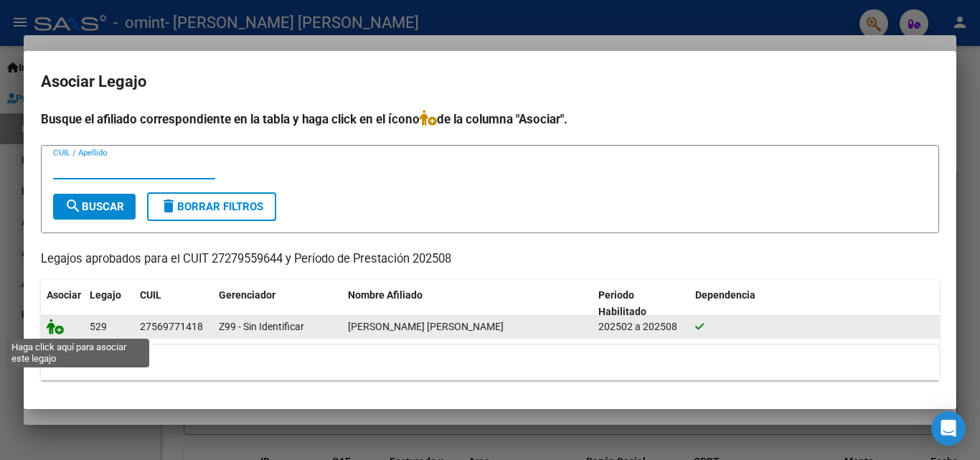  What do you see at coordinates (171, 327) in the screenshot?
I see `div: 27569771418` at bounding box center [171, 327].